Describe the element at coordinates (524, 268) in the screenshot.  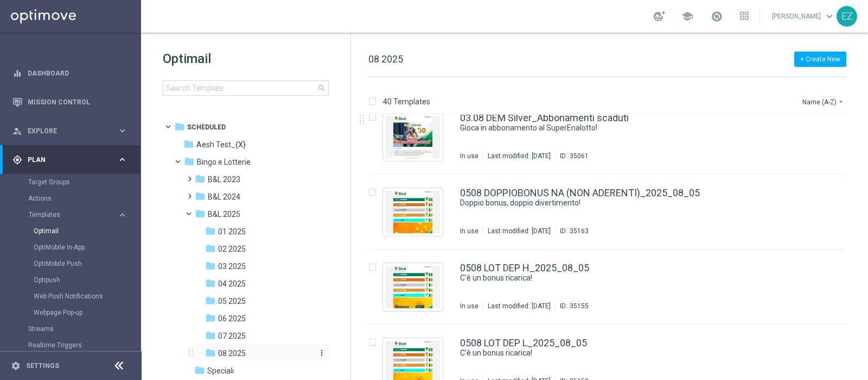
I see `a: 0508 LOT DEP H_2025_08_05` at that location.